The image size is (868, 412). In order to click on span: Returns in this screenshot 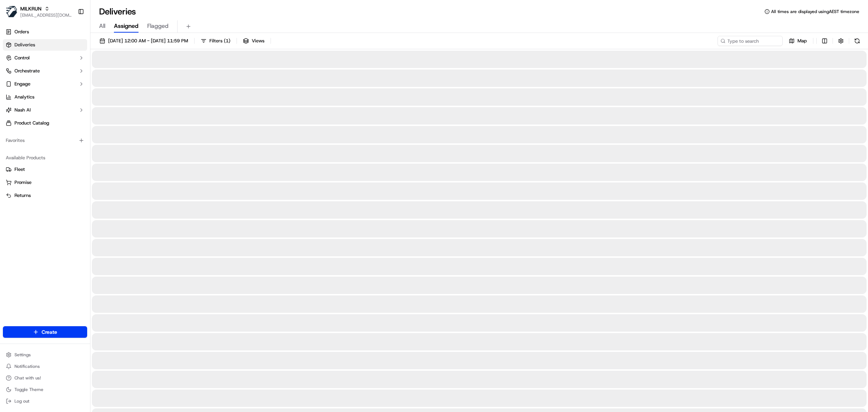, I will do `click(22, 195)`.